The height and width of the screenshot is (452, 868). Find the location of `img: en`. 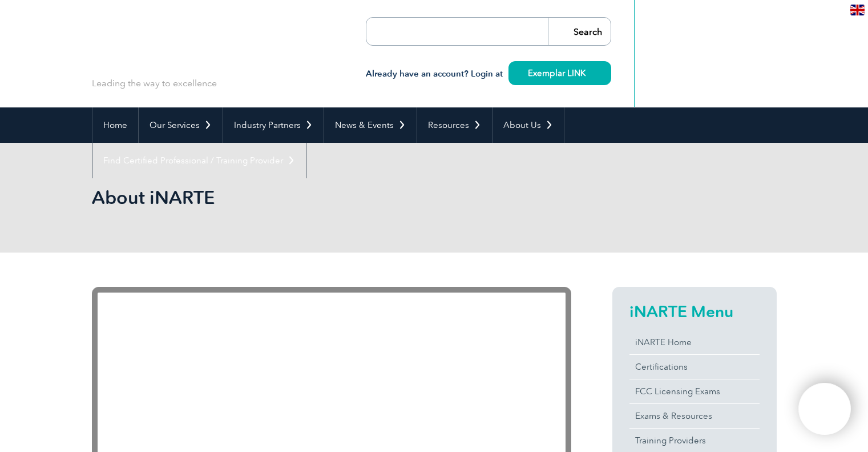

img: en is located at coordinates (858, 10).